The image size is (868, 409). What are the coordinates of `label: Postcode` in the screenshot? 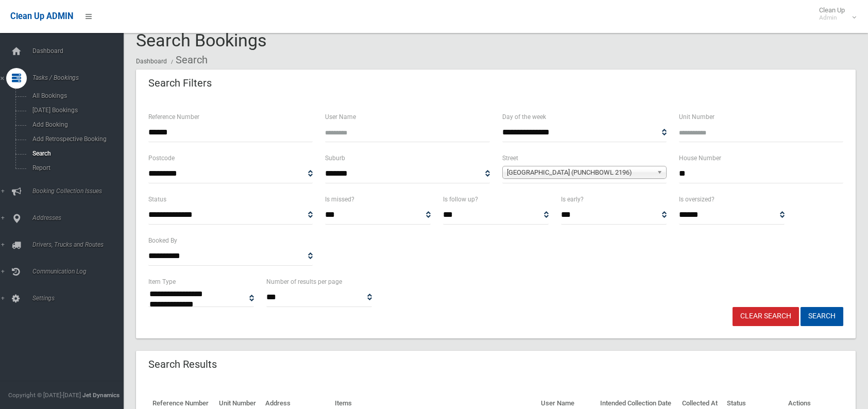 It's located at (161, 158).